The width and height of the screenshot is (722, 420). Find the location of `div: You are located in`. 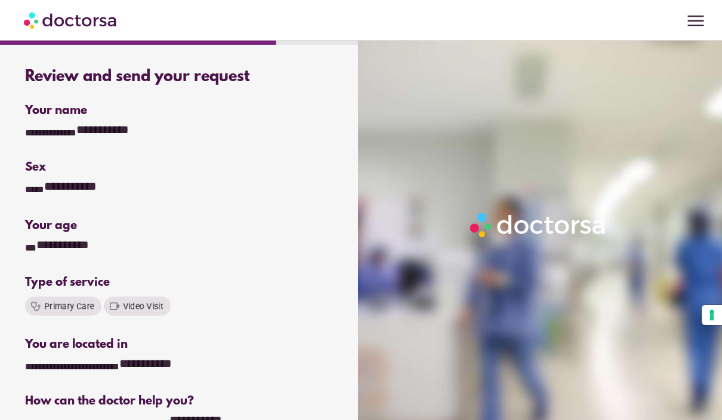

div: You are located in is located at coordinates (180, 344).